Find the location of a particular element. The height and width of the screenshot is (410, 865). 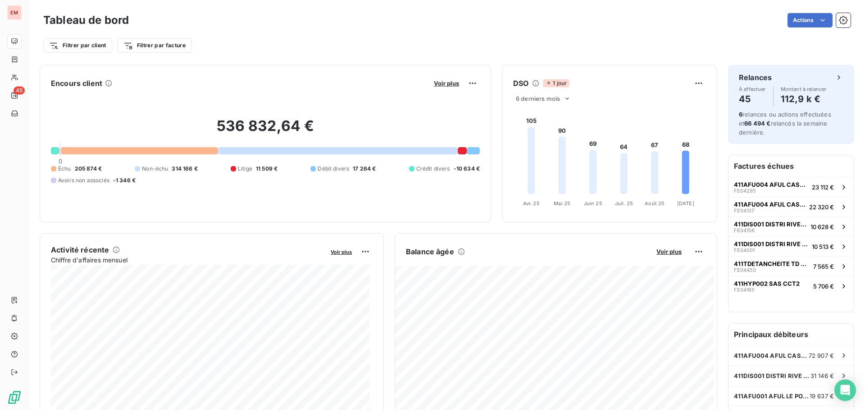

span: Montant à relancer is located at coordinates (804, 89).